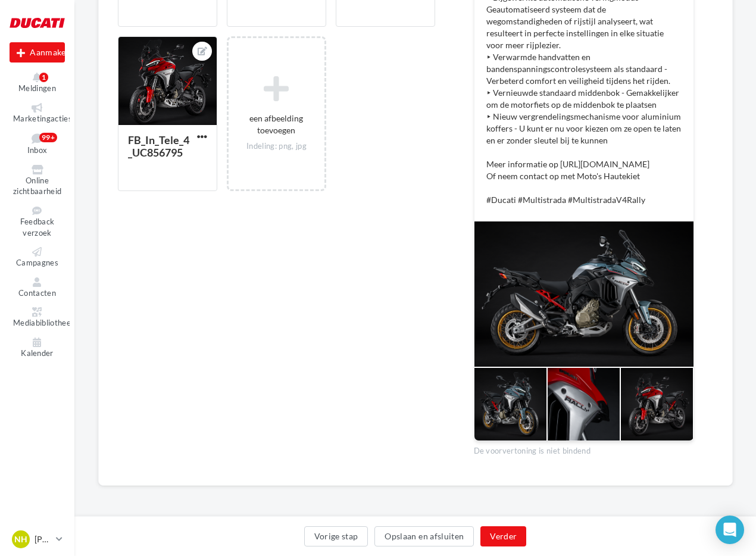 The height and width of the screenshot is (556, 756). I want to click on div: De voorvertoning is niet bindend, so click(584, 449).